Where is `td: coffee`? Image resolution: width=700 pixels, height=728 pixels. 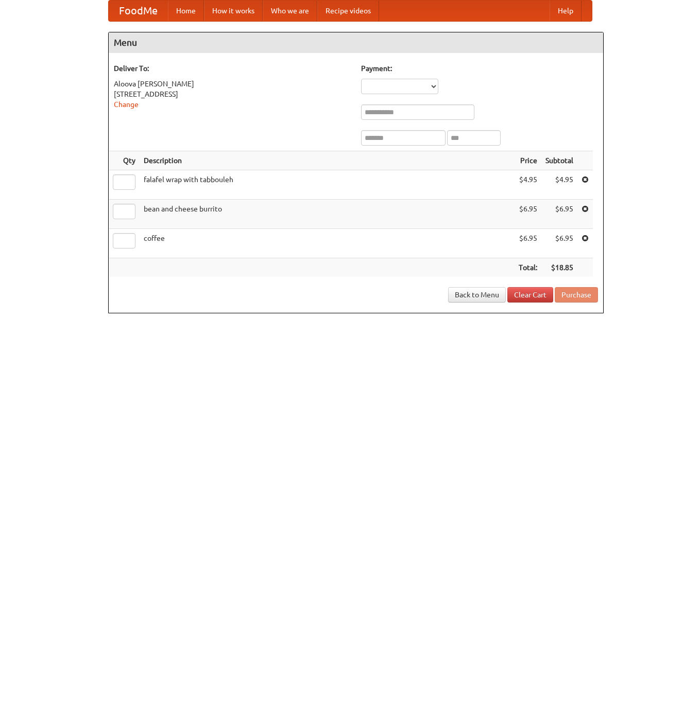 td: coffee is located at coordinates (327, 244).